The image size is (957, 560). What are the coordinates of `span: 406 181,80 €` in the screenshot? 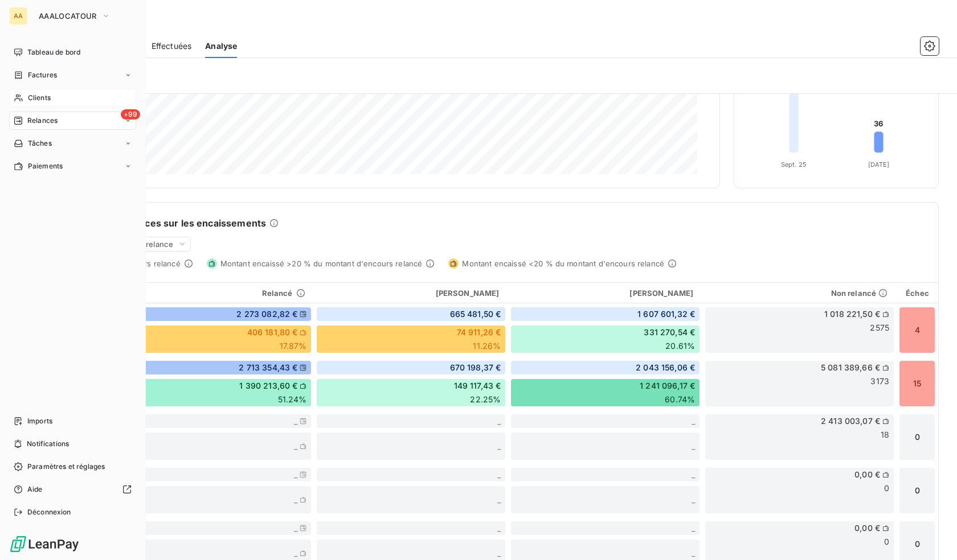 It's located at (272, 333).